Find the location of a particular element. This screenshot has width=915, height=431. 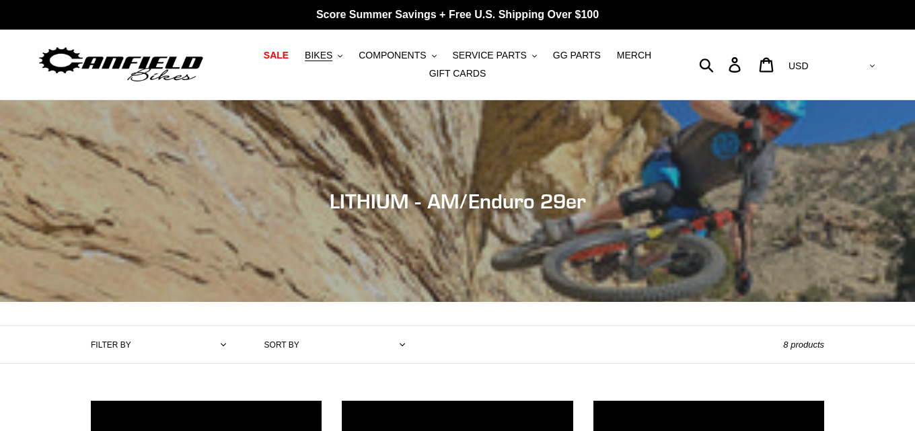

span: BIKES is located at coordinates (318, 55).